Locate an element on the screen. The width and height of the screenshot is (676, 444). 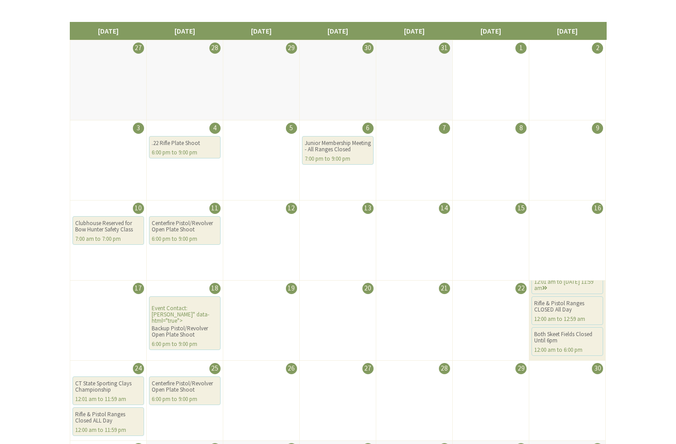
div: 4 is located at coordinates (215, 128).